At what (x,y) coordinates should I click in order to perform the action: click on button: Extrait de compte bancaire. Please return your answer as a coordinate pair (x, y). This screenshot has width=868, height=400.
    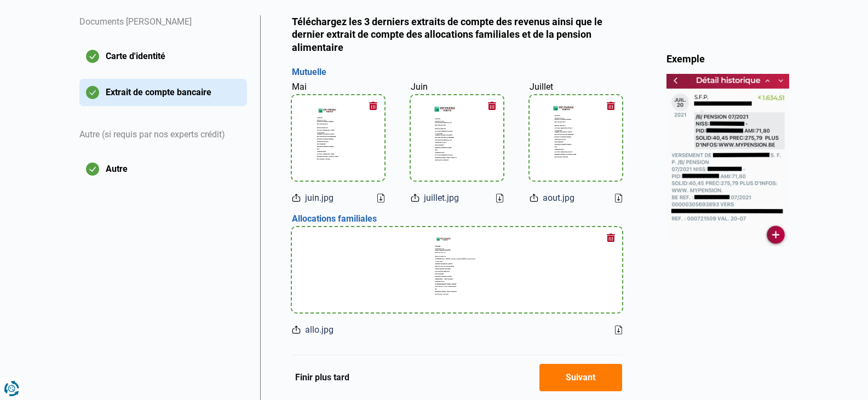
    Looking at the image, I should click on (163, 92).